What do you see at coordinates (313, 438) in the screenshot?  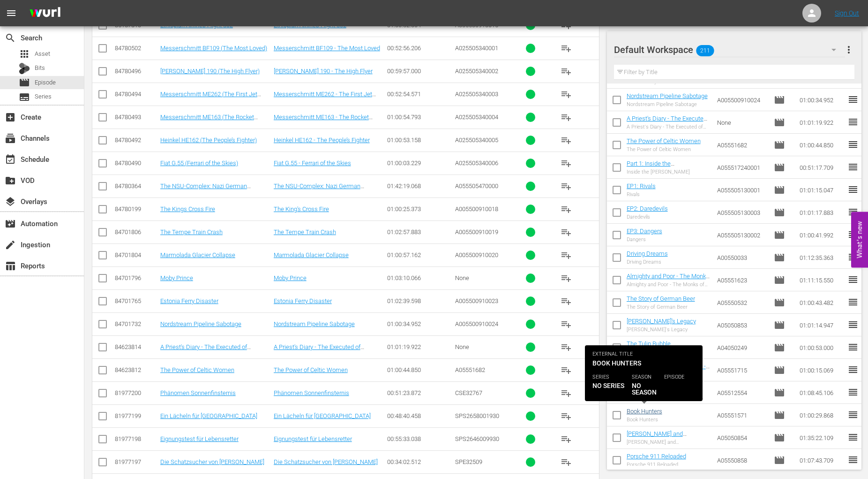 I see `a: Eignungstest für Lebensretter` at bounding box center [313, 438].